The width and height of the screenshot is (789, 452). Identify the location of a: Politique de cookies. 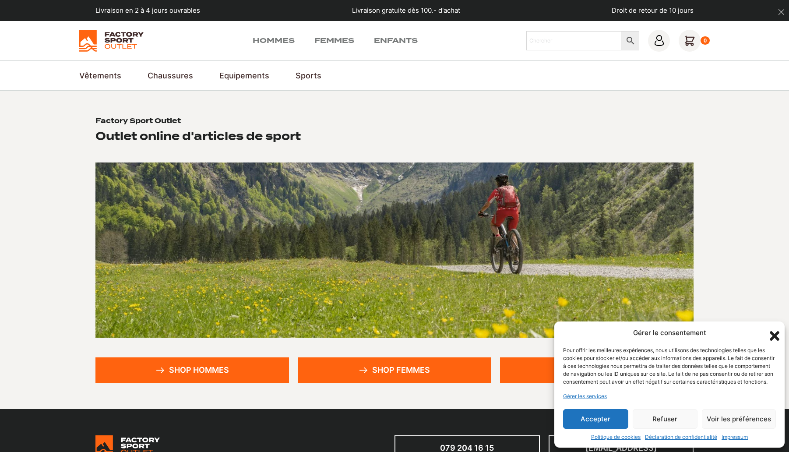
(616, 437).